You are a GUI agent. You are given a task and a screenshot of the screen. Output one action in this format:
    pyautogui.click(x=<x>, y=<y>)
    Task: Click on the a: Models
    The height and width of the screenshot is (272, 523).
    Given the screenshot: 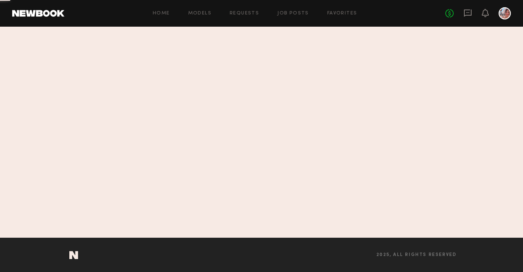 What is the action you would take?
    pyautogui.click(x=200, y=13)
    